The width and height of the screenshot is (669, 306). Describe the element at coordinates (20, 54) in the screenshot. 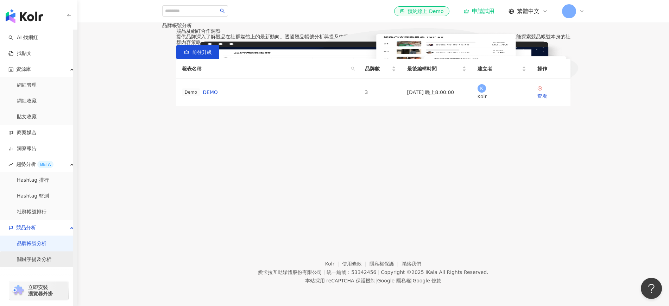

I see `a: 找貼文` at that location.